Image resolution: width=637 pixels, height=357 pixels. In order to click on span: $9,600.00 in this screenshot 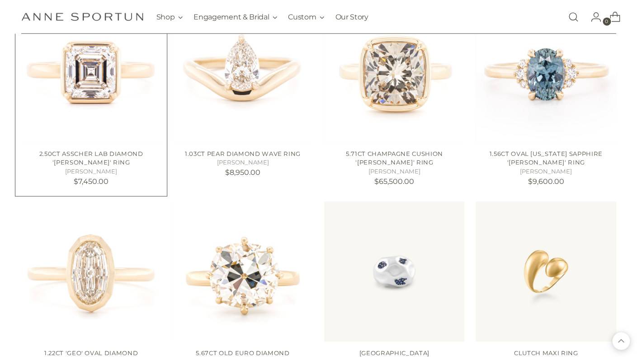, I will do `click(546, 181)`.